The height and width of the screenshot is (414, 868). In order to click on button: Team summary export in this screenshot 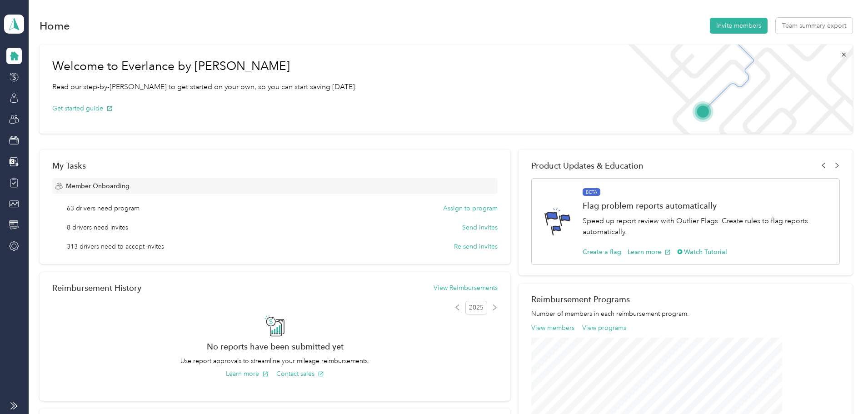, I will do `click(814, 26)`.